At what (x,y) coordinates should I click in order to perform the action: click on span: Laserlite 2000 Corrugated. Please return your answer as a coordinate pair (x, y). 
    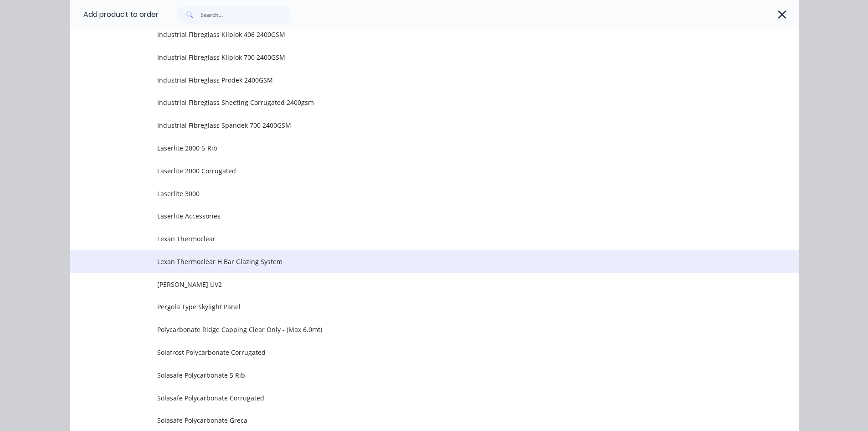
    Looking at the image, I should click on (414, 171).